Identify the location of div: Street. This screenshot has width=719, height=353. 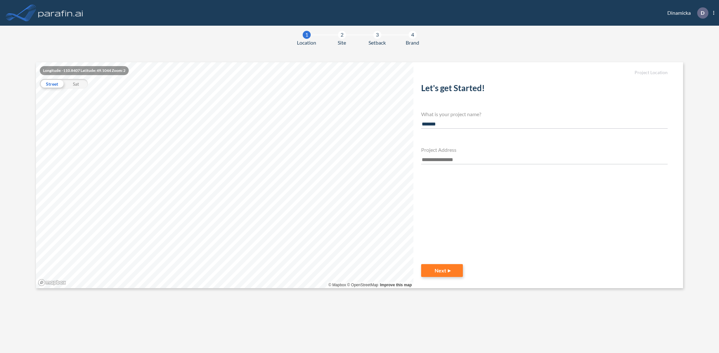
(52, 84).